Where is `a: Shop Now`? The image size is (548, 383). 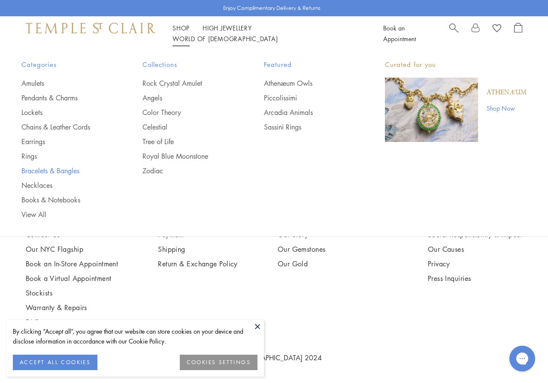 a: Shop Now is located at coordinates (506, 108).